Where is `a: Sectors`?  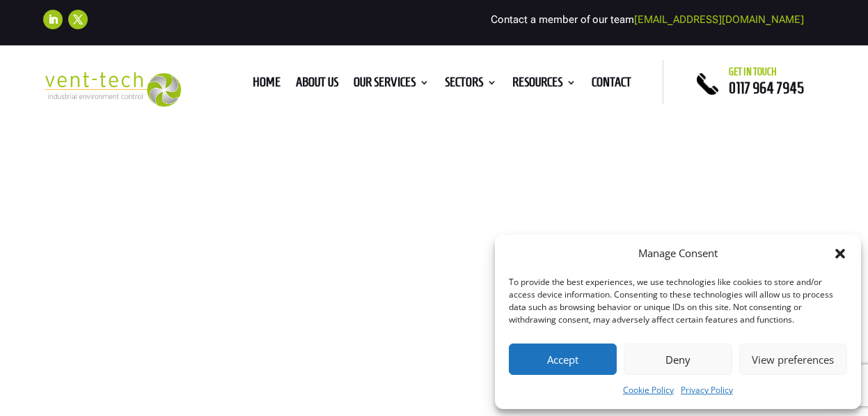 a: Sectors is located at coordinates (470, 85).